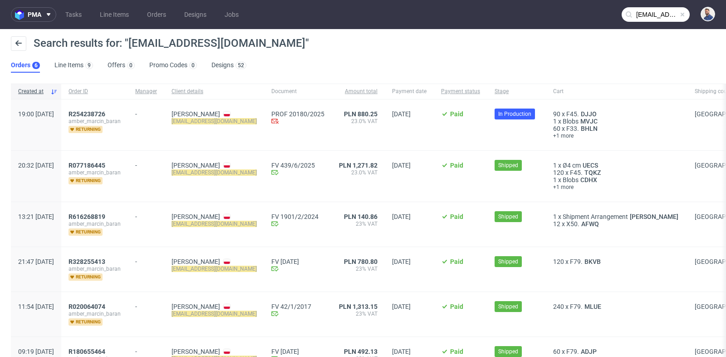 The image size is (726, 357). What do you see at coordinates (593, 172) in the screenshot?
I see `a: TQKZ` at bounding box center [593, 172].